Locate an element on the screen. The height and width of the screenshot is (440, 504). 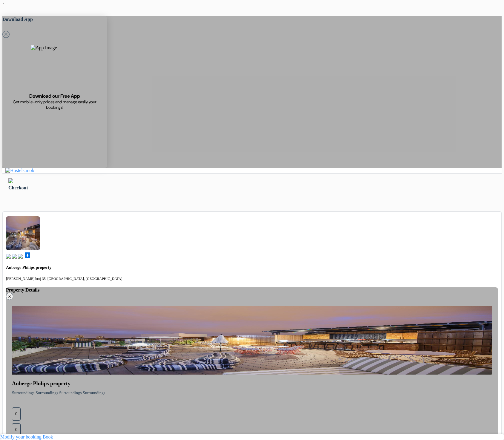
img: App Image is located at coordinates (55, 69).